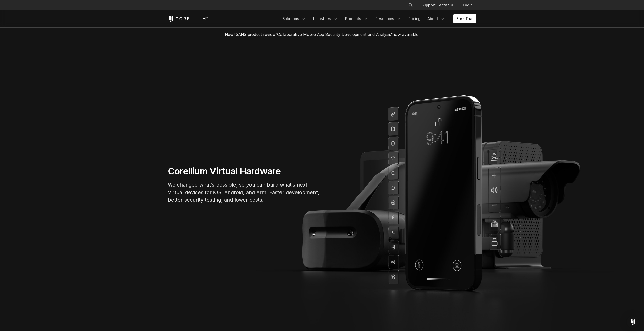 This screenshot has width=644, height=333. I want to click on a: Pricing, so click(414, 19).